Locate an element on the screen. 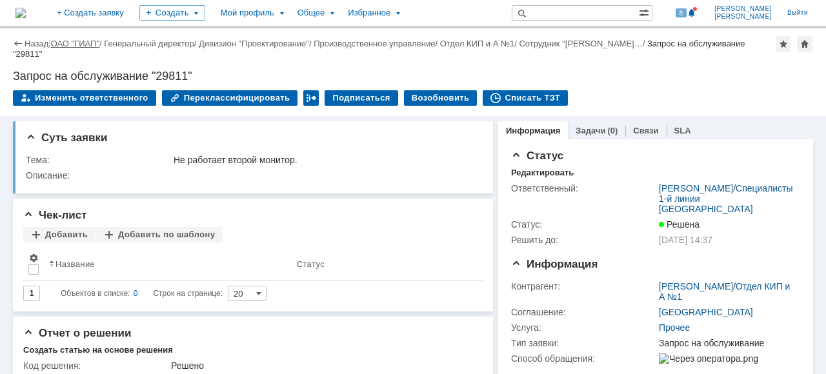 The height and width of the screenshot is (374, 826). a: Перейти на домашнюю страницу is located at coordinates (21, 13).